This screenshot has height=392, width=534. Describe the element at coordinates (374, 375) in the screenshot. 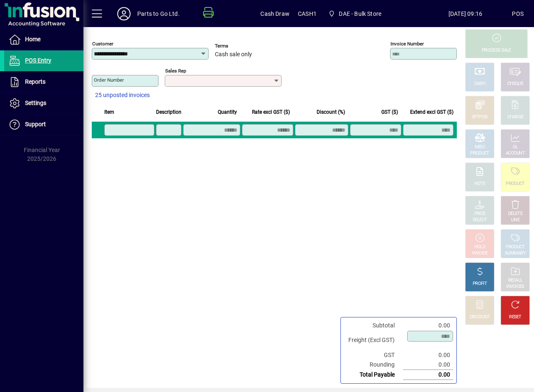

I see `td: Total Payable` at that location.